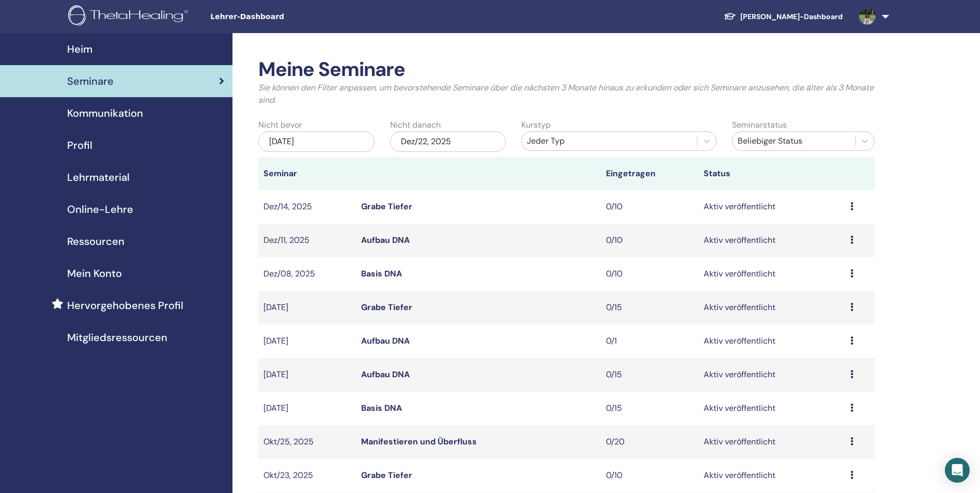  What do you see at coordinates (80, 145) in the screenshot?
I see `span: Profil` at bounding box center [80, 145].